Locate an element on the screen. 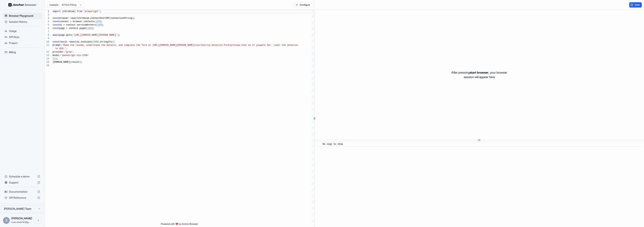 Image resolution: width=644 pixels, height=227 pixels. div: Billing is located at coordinates (22, 52).